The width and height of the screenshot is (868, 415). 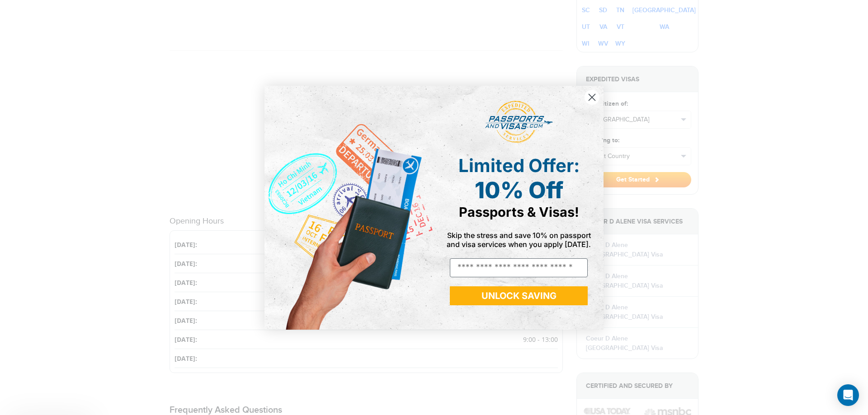 What do you see at coordinates (849, 396) in the screenshot?
I see `div: Open Intercom Messenger` at bounding box center [849, 396].